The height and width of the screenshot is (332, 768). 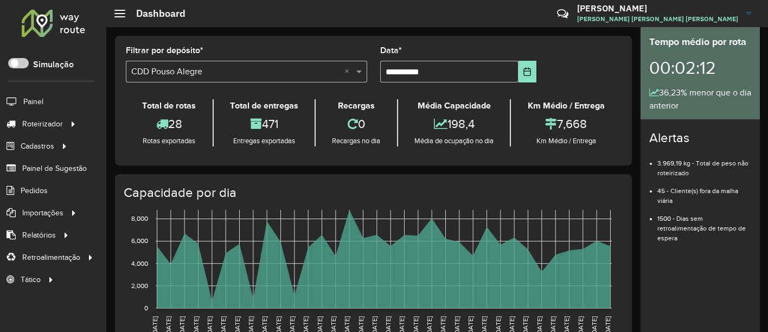 What do you see at coordinates (139, 219) in the screenshot?
I see `text: 8,000` at bounding box center [139, 219].